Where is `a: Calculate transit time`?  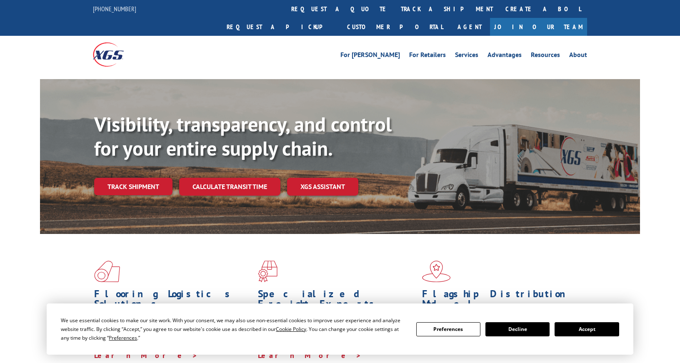 a: Calculate transit time is located at coordinates (230, 187).